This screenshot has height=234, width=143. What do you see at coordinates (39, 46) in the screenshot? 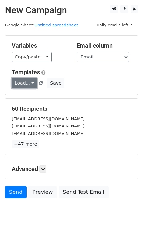
I see `h5: Variables` at bounding box center [39, 46].